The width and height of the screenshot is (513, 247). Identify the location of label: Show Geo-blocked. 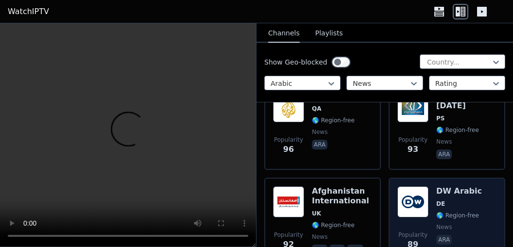
(296, 62).